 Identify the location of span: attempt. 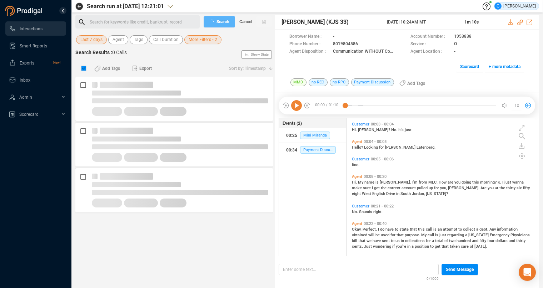
(450, 229).